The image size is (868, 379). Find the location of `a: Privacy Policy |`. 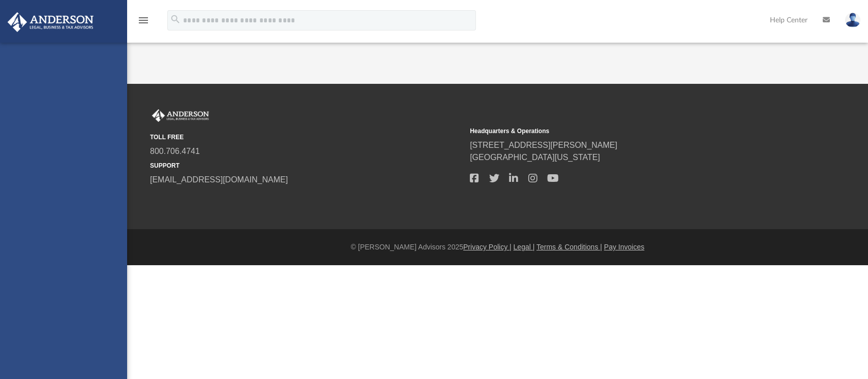

a: Privacy Policy | is located at coordinates (487, 247).